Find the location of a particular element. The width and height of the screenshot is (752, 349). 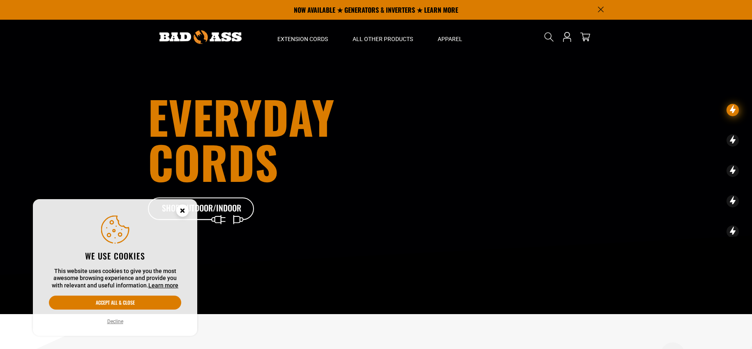

span: All Other Products is located at coordinates (382, 39).